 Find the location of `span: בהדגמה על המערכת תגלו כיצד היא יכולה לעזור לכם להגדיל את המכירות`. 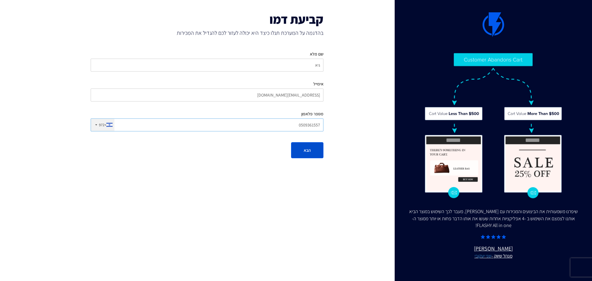

span: בהדגמה על המערכת תגלו כיצד היא יכולה לעזור לכם להגדיל את המכירות is located at coordinates (207, 33).